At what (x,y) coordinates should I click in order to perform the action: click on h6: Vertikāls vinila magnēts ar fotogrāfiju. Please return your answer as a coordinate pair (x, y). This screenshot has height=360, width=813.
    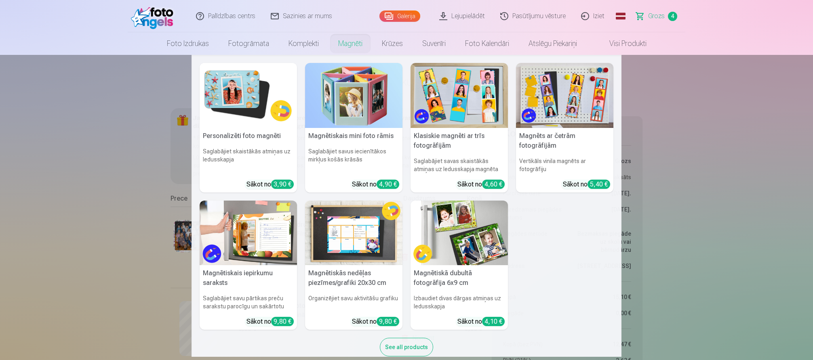
    Looking at the image, I should click on (564, 165).